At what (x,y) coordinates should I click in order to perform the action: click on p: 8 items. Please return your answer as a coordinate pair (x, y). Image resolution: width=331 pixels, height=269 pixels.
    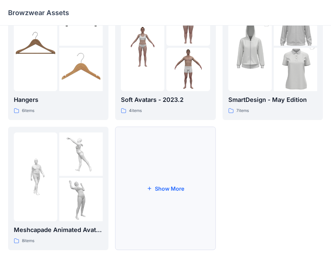
    Looking at the image, I should click on (28, 241).